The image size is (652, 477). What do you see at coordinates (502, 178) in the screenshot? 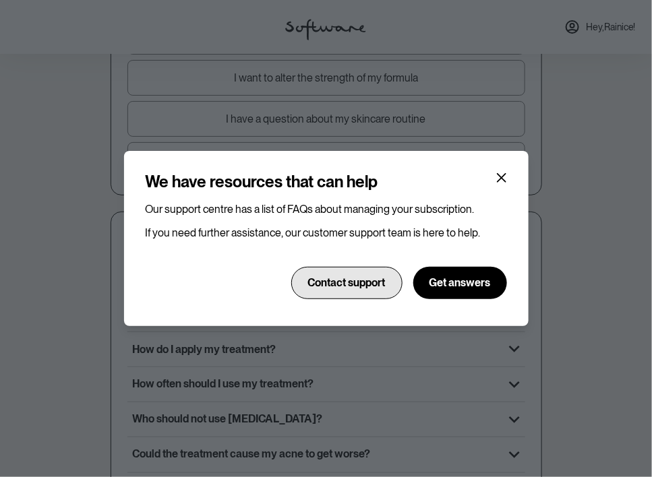
I see `button: Close` at bounding box center [502, 178].